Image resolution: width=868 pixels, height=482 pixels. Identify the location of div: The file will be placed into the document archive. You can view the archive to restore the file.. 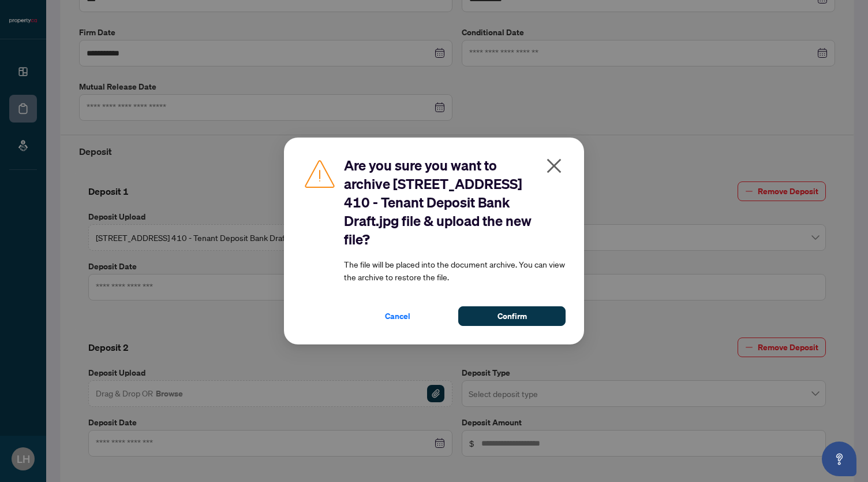
(455, 241).